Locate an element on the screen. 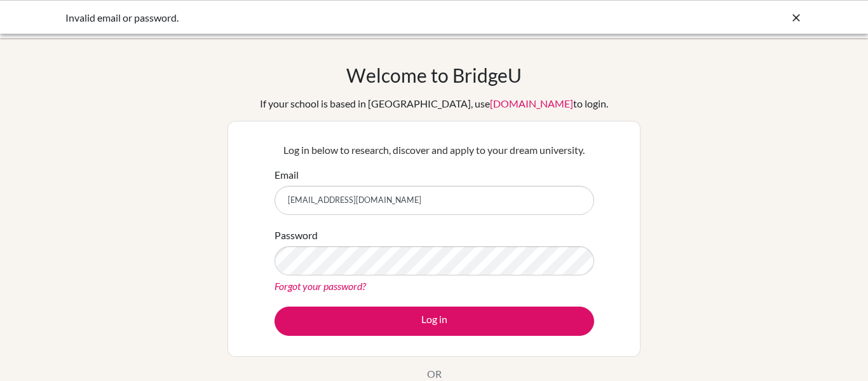  button: Log in is located at coordinates (434, 321).